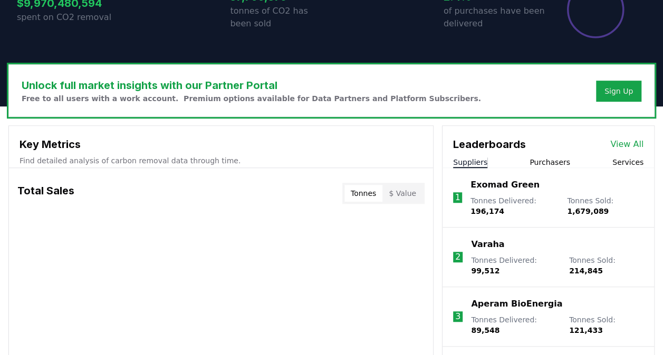 The height and width of the screenshot is (355, 663). What do you see at coordinates (470, 162) in the screenshot?
I see `button: Suppliers` at bounding box center [470, 162].